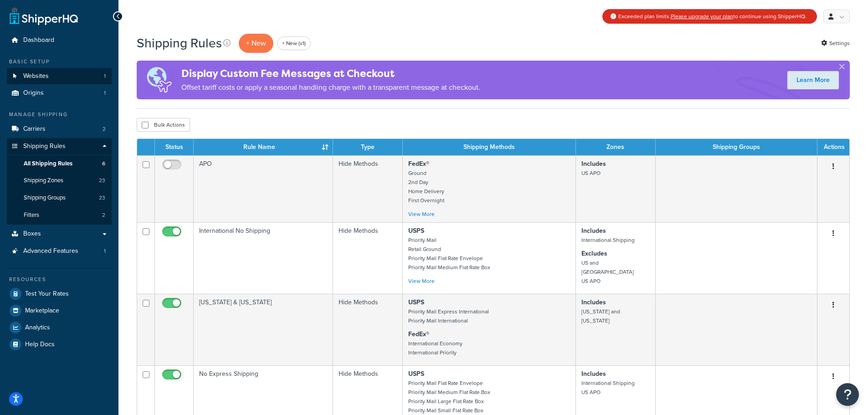 The image size is (868, 415). I want to click on th: Rule Name : activate to sort column ascending, so click(263, 147).